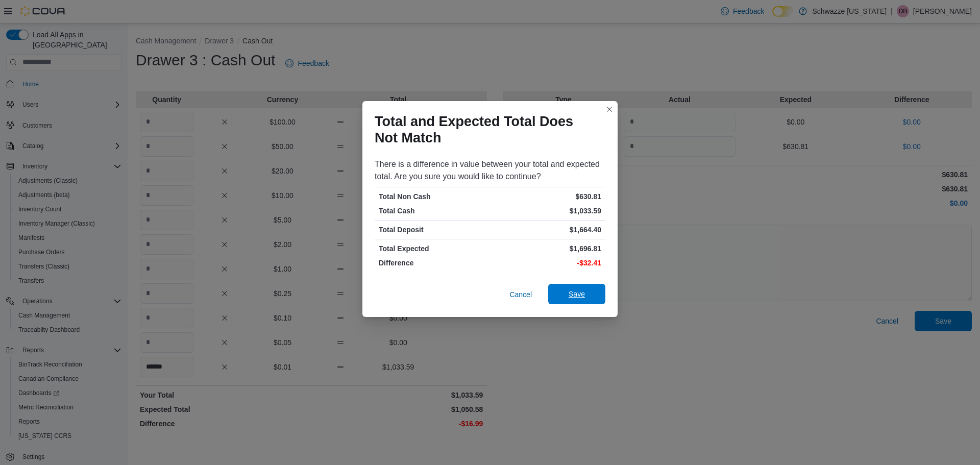 Image resolution: width=980 pixels, height=465 pixels. I want to click on p: $1,033.59, so click(547, 211).